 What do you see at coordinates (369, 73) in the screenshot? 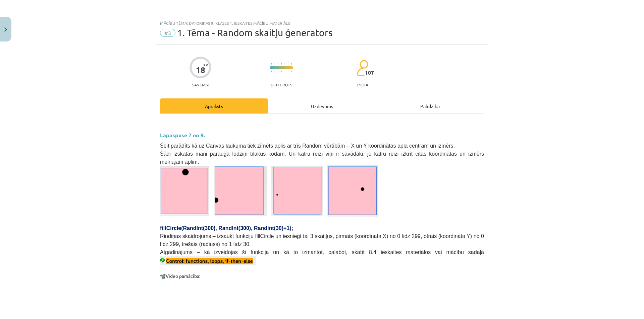
I see `span: 107` at bounding box center [369, 73].